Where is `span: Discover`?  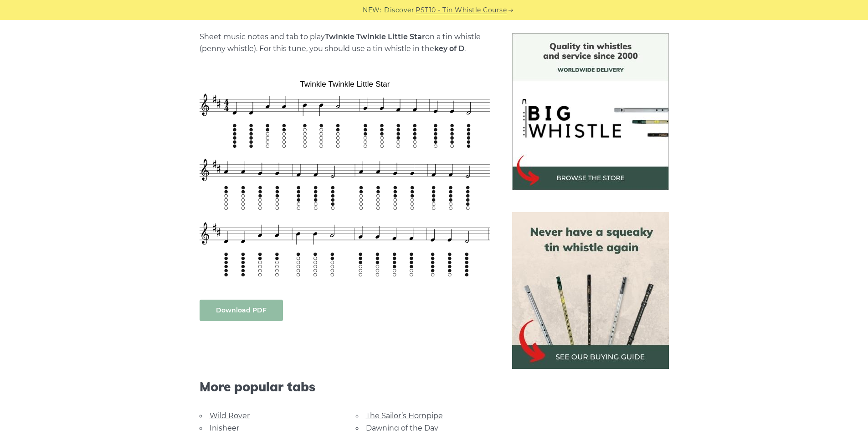
span: Discover is located at coordinates (399, 10).